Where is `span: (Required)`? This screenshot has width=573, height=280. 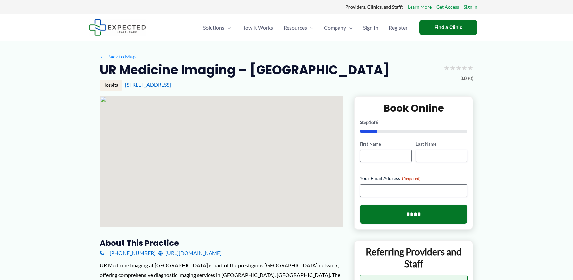 span: (Required) is located at coordinates (411, 179).